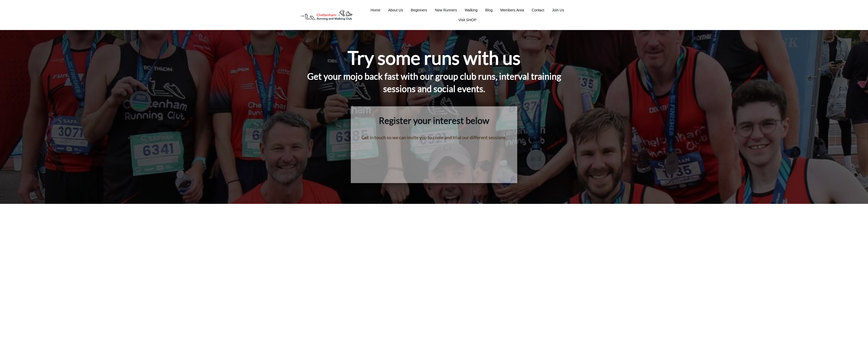 Image resolution: width=868 pixels, height=342 pixels. I want to click on p: Get in touch so we can invite you to come and trial our different sessions., so click(434, 138).